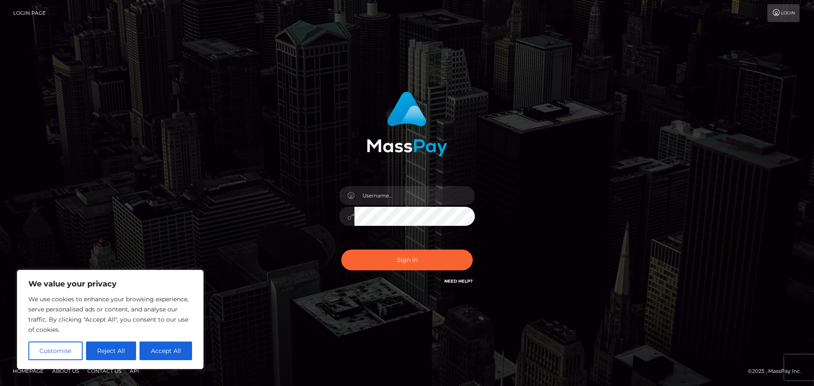 The height and width of the screenshot is (386, 814). What do you see at coordinates (407, 124) in the screenshot?
I see `img: MassPay Login` at bounding box center [407, 124].